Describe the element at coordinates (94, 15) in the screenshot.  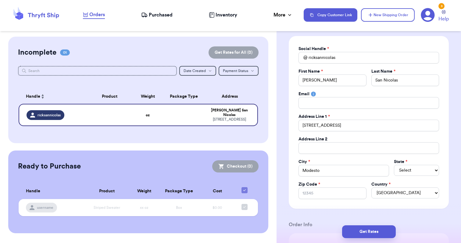
I see `a: Orders` at that location.